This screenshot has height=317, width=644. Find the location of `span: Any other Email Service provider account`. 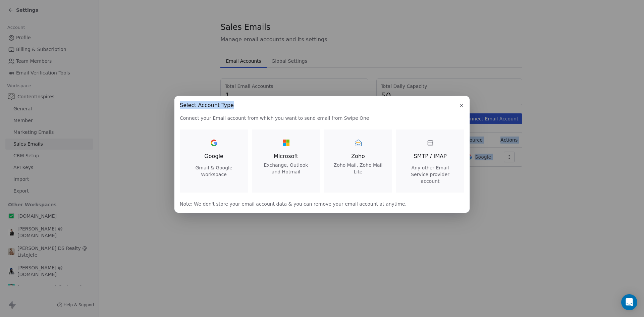

span: Any other Email Service provider account is located at coordinates (430, 175).